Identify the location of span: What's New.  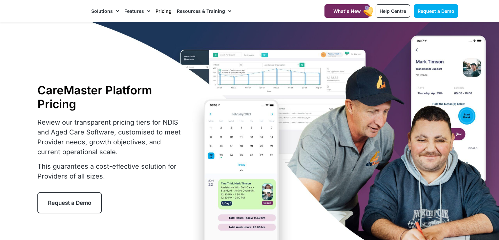
(347, 11).